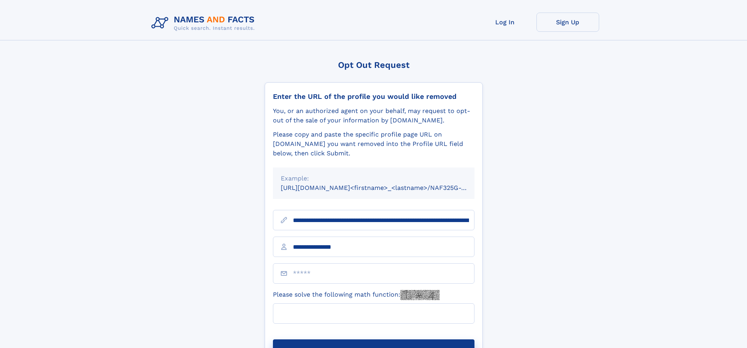 The width and height of the screenshot is (747, 348). I want to click on div: Opt Out Request, so click(373, 65).